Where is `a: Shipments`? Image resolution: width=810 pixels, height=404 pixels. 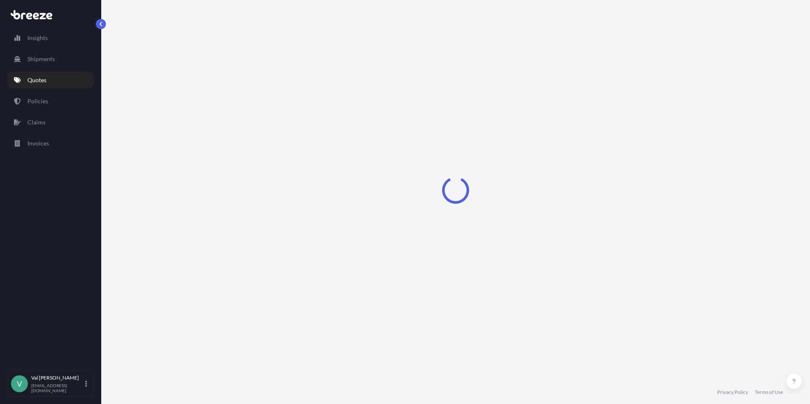 a: Shipments is located at coordinates (51, 59).